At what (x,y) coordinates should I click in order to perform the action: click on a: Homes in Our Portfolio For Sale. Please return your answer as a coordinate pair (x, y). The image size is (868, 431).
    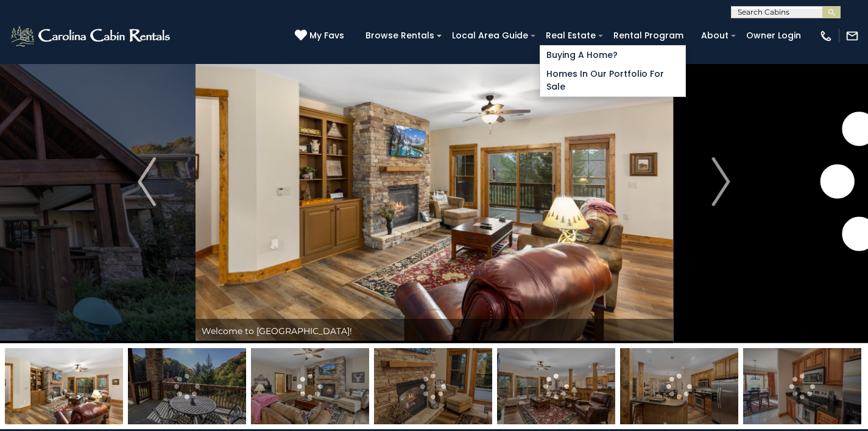
    Looking at the image, I should click on (613, 80).